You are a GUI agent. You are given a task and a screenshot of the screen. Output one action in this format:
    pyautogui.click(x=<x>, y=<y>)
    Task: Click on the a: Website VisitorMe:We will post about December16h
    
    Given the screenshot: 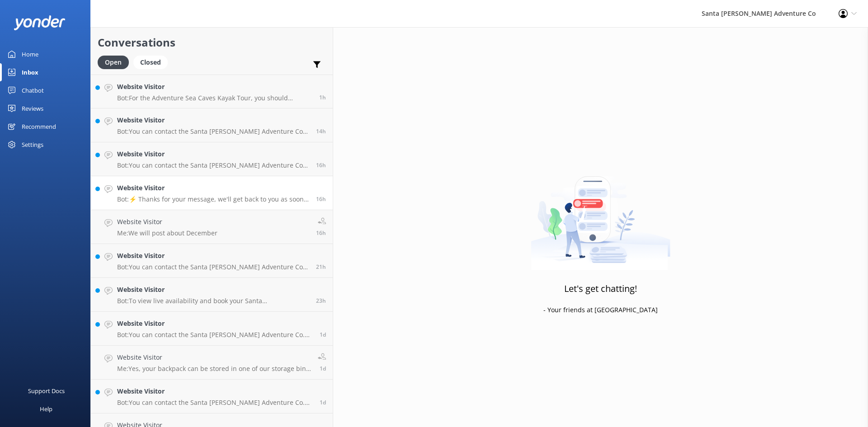 What is the action you would take?
    pyautogui.click(x=212, y=227)
    